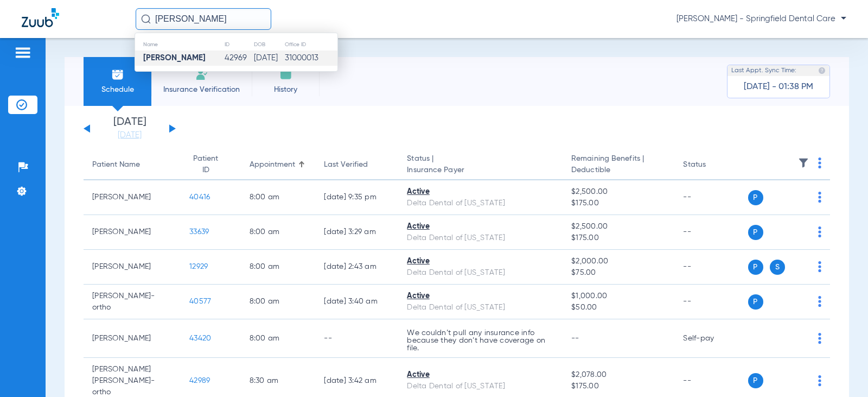 This screenshot has height=397, width=868. Describe the element at coordinates (285, 90) in the screenshot. I see `span: History` at that location.